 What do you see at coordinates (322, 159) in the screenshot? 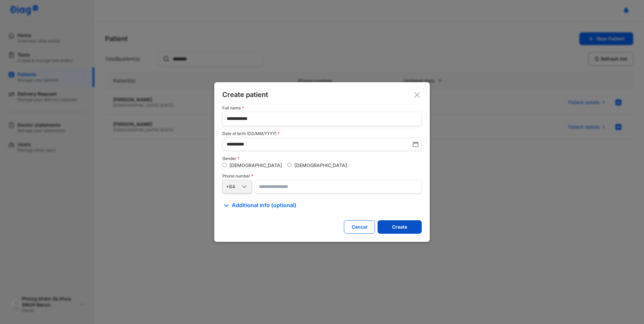
I see `div: Gender` at bounding box center [322, 159].